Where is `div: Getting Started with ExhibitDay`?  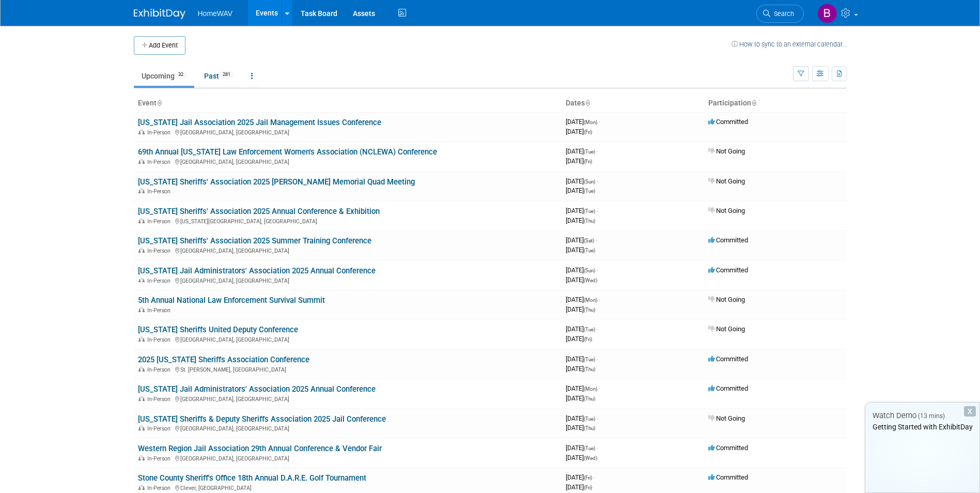
div: Getting Started with ExhibitDay is located at coordinates (922, 427).